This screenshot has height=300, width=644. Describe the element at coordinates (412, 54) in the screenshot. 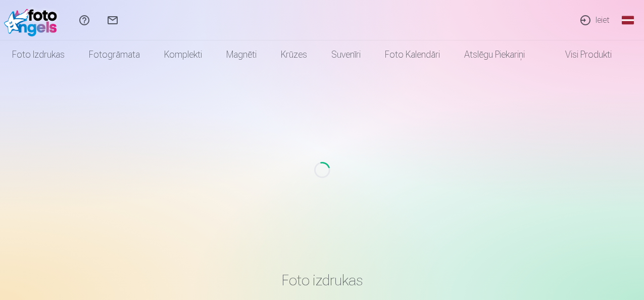

I see `a: Foto kalendāri` at that location.